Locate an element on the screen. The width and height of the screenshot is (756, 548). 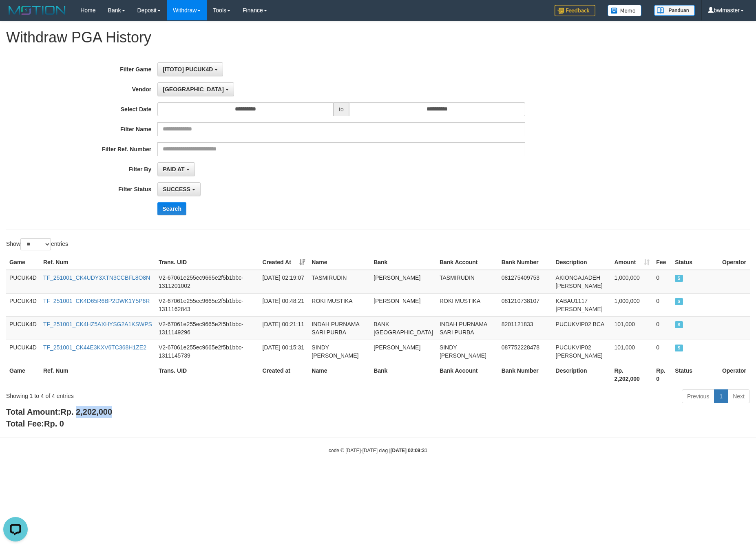
button: PAID AT is located at coordinates (175, 169).